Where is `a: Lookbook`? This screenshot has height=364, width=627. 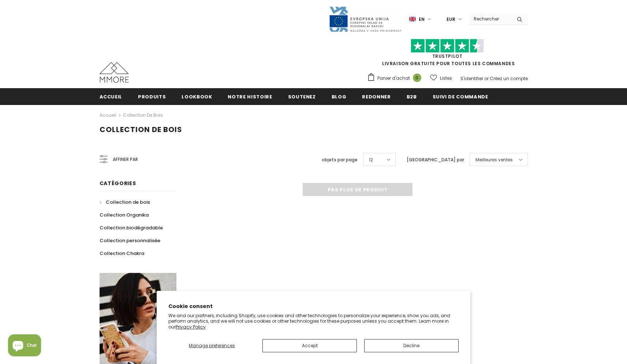
a: Lookbook is located at coordinates (196, 96).